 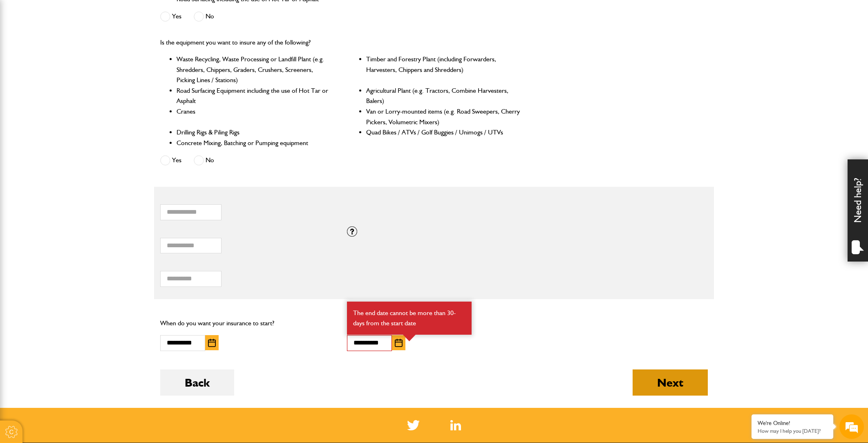 I want to click on a: Twitter, so click(x=413, y=425).